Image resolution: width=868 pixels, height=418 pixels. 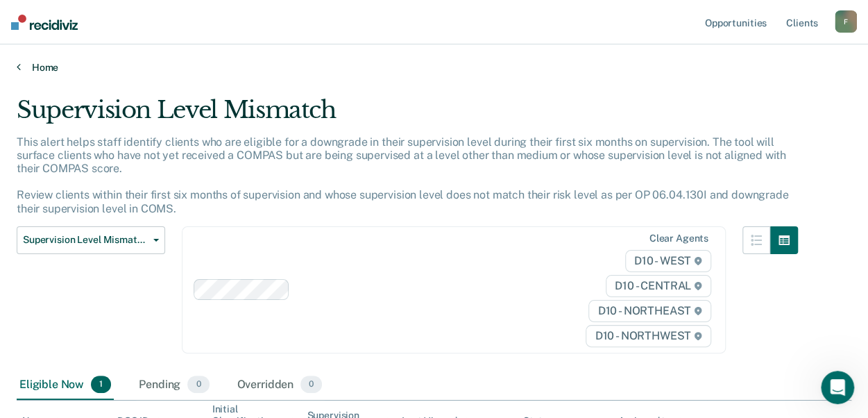 I want to click on span: Supervision Level Mismatch, so click(x=86, y=239).